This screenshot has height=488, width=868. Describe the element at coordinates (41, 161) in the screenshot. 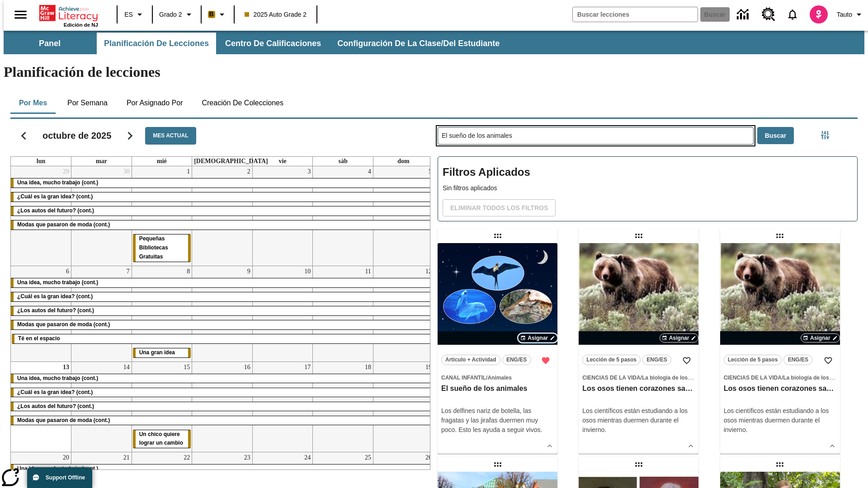

I see `a: lunes` at that location.